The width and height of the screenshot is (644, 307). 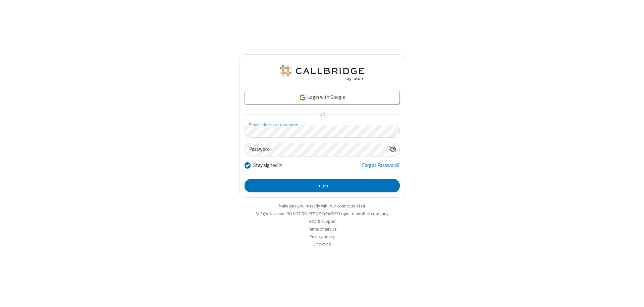 What do you see at coordinates (364, 214) in the screenshot?
I see `button: Login to another company` at bounding box center [364, 214].